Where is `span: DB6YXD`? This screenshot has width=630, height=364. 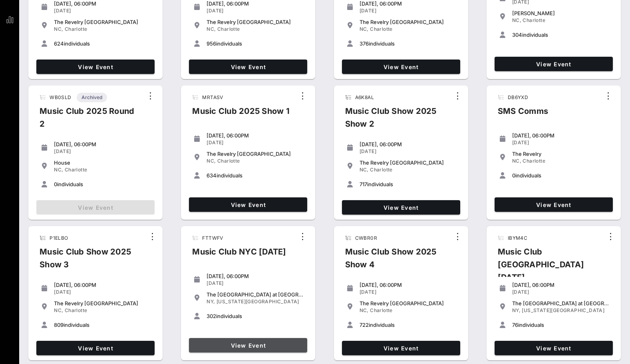 span: DB6YXD is located at coordinates (517, 97).